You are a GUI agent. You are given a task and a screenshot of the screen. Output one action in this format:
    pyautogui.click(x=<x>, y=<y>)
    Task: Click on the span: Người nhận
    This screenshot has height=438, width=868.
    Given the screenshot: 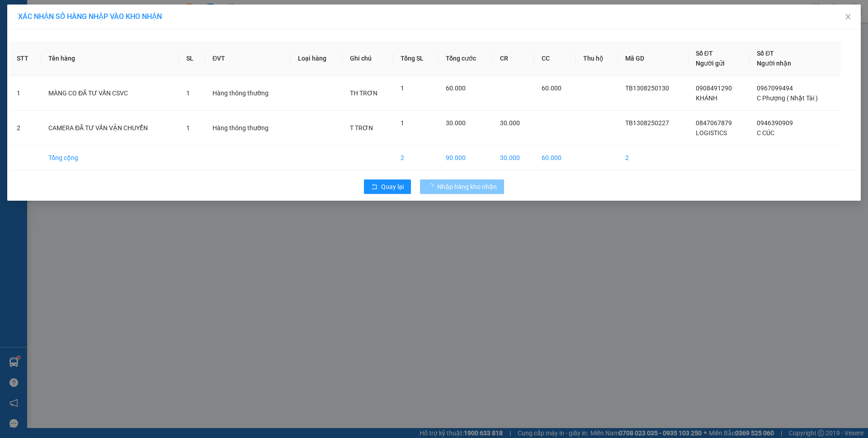 What is the action you would take?
    pyautogui.click(x=774, y=63)
    